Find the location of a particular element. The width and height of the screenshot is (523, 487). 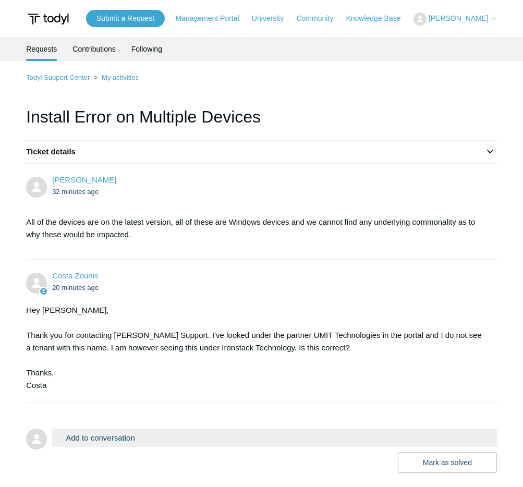

h1: Install Error on Multiple Devices is located at coordinates (261, 117).